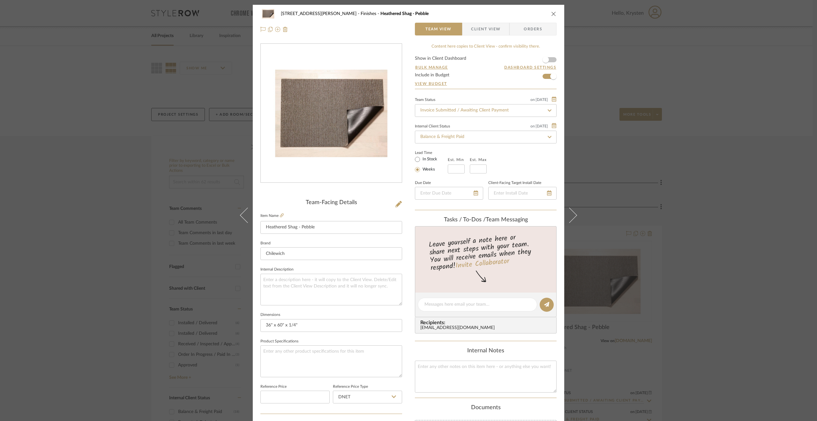  Describe the element at coordinates (530, 67) in the screenshot. I see `button: Dashboard Settings` at that location.